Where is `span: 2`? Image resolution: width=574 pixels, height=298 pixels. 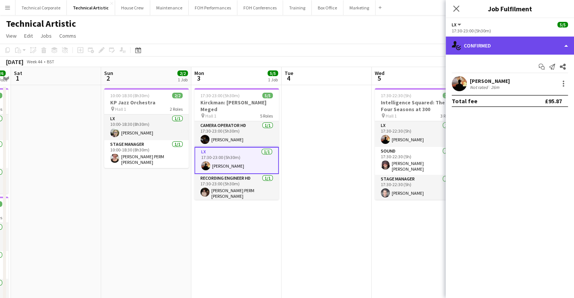
span: 2 is located at coordinates (108, 78).